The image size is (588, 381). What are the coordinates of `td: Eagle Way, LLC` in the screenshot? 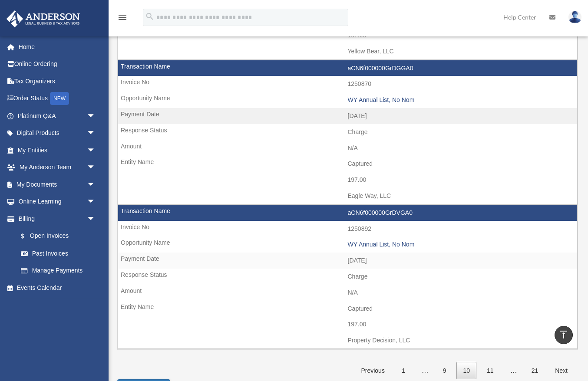 It's located at (347, 196).